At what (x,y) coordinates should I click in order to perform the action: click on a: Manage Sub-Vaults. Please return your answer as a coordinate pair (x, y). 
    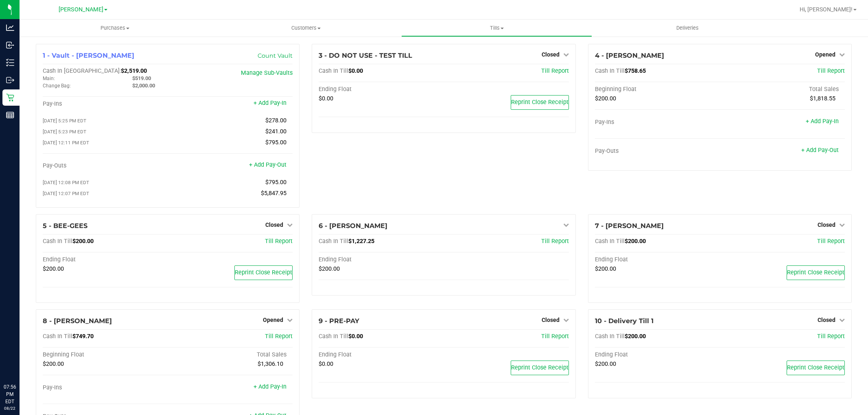
    Looking at the image, I should click on (267, 72).